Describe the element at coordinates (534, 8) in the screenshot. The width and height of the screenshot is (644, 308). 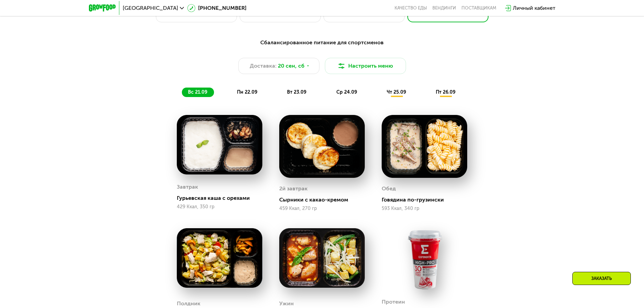
I see `div: Личный кабинет` at that location.